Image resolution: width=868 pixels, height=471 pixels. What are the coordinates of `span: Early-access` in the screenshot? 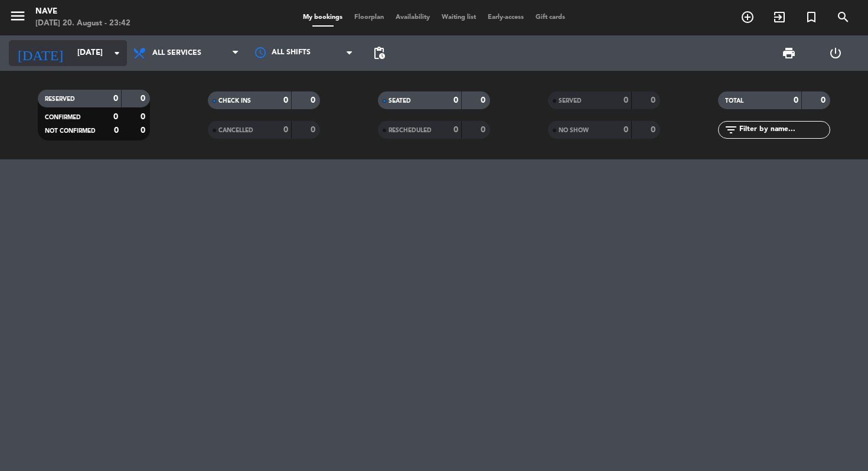 It's located at (506, 17).